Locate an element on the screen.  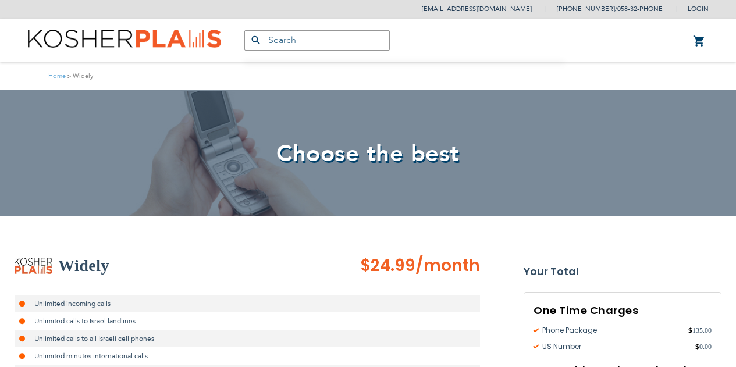
span: Login is located at coordinates (698, 9).